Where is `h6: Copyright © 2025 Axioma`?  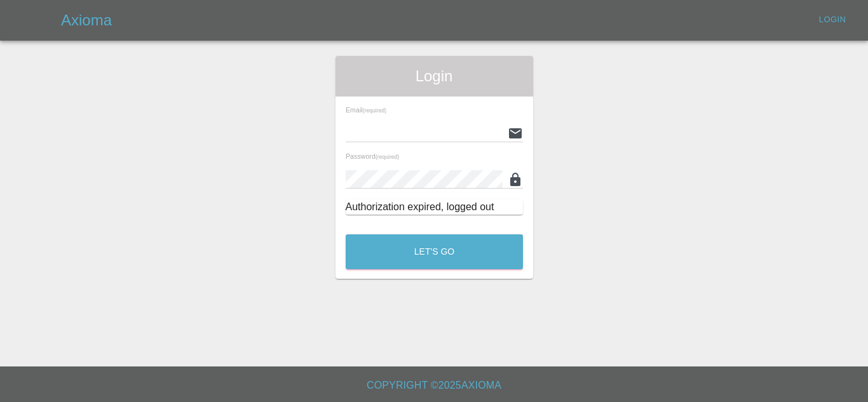
h6: Copyright © 2025 Axioma is located at coordinates (434, 385).